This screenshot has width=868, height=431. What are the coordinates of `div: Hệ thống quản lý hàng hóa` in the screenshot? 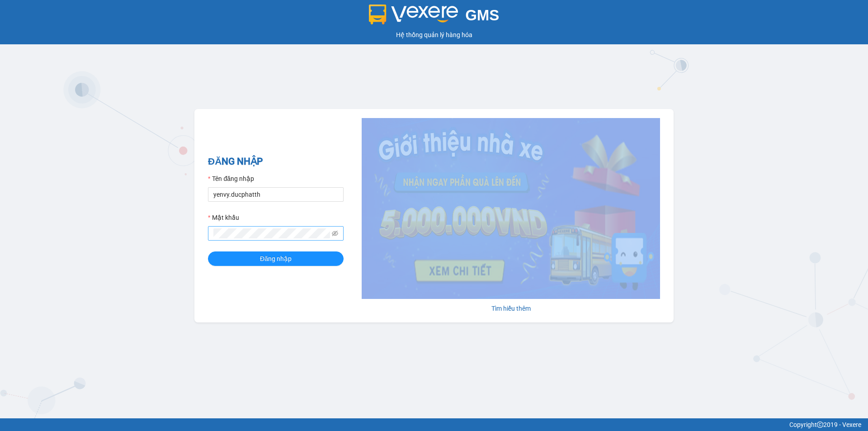 It's located at (434, 35).